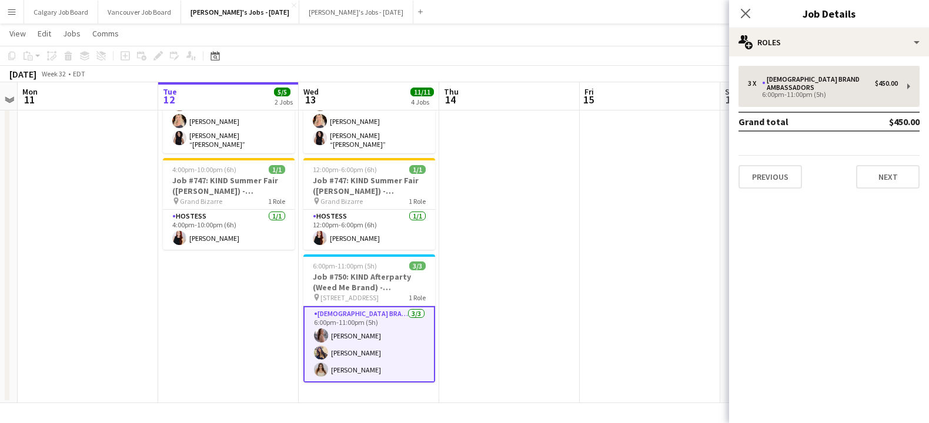  I want to click on span: 13, so click(310, 99).